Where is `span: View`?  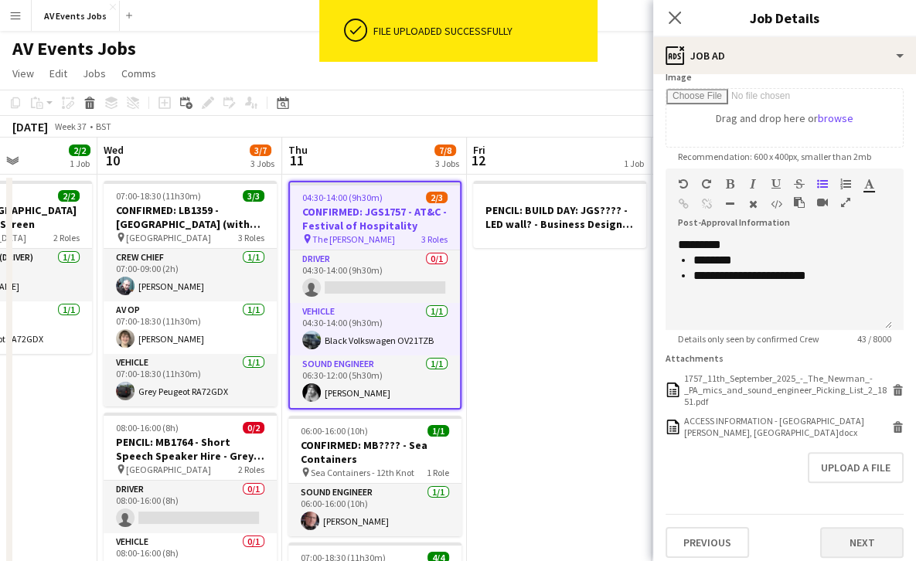 span: View is located at coordinates (23, 73).